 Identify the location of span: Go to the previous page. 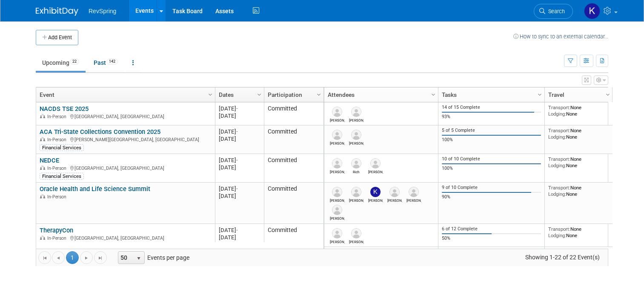
(58, 258).